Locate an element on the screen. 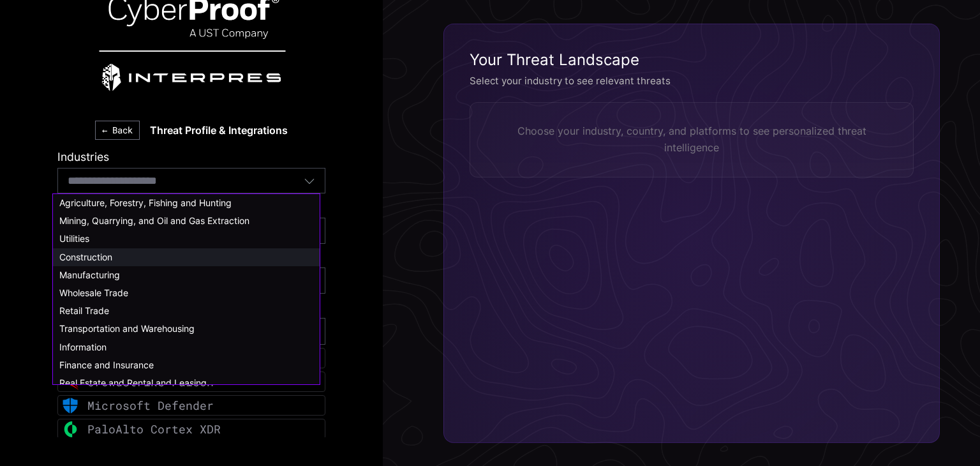  div: PaloAlto Cortex XDR is located at coordinates (154, 429).